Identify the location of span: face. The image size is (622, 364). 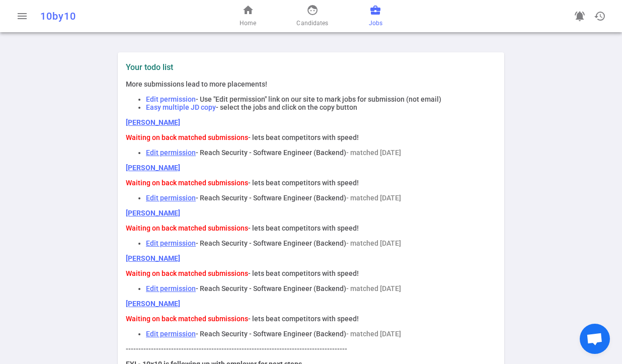
(312, 10).